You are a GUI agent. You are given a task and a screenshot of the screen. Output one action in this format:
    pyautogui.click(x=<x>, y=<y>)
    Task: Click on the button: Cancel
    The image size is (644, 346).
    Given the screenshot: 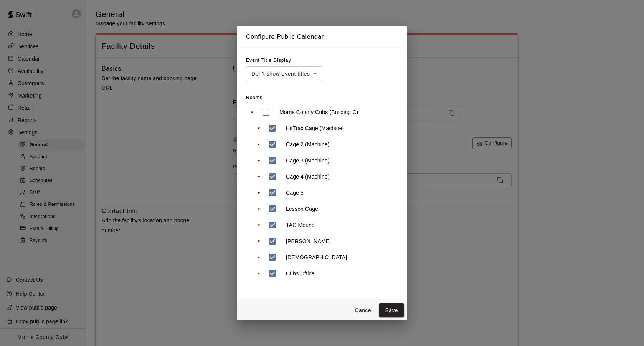 What is the action you would take?
    pyautogui.click(x=363, y=310)
    